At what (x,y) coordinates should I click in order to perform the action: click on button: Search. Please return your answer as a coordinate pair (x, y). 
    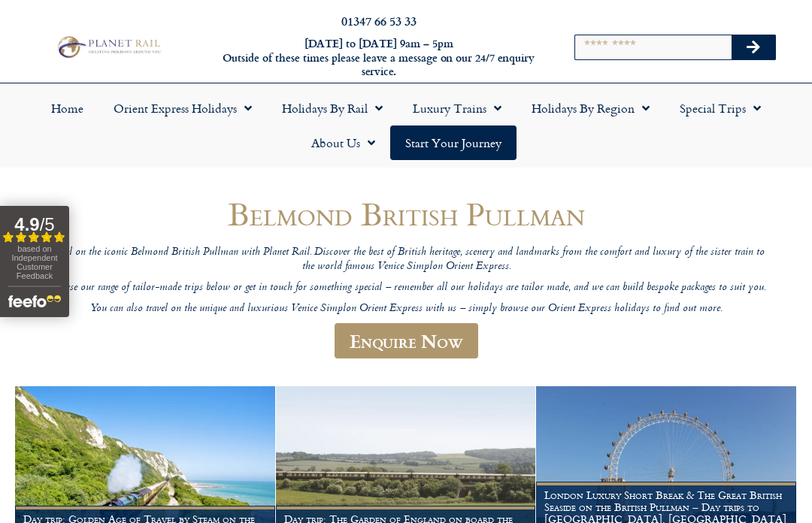
    Looking at the image, I should click on (754, 48).